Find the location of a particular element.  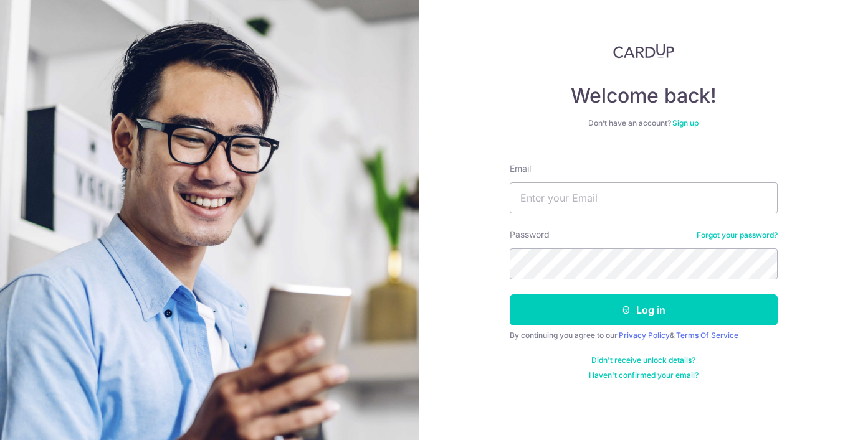

img: CardUp Logo is located at coordinates (644, 51).